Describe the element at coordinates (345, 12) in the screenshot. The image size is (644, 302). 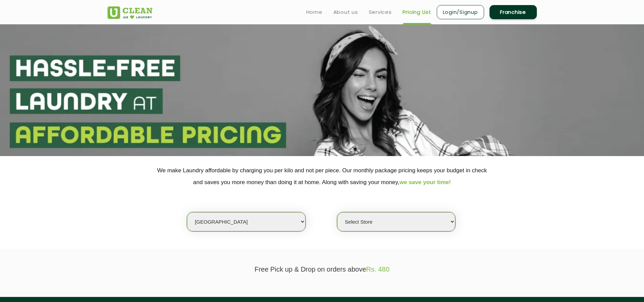
I see `a: About us` at that location.